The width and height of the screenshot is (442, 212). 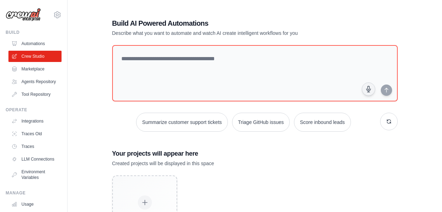 What do you see at coordinates (255, 153) in the screenshot?
I see `h3: Your projects will appear here` at bounding box center [255, 153].